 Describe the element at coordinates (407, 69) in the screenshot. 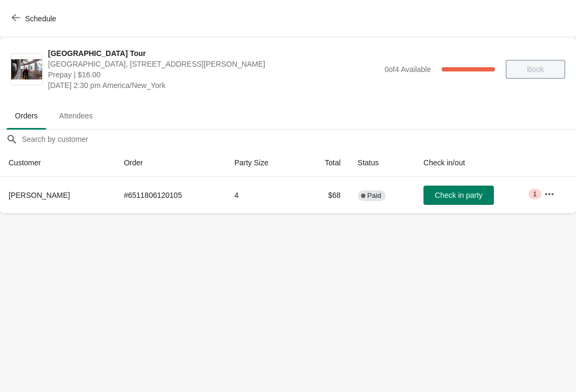

I see `span: 0 of 4 Available` at that location.